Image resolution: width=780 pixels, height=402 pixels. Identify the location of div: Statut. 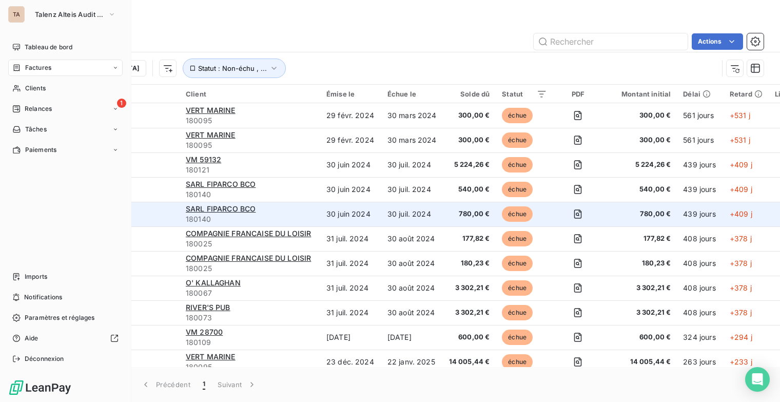
(524, 94).